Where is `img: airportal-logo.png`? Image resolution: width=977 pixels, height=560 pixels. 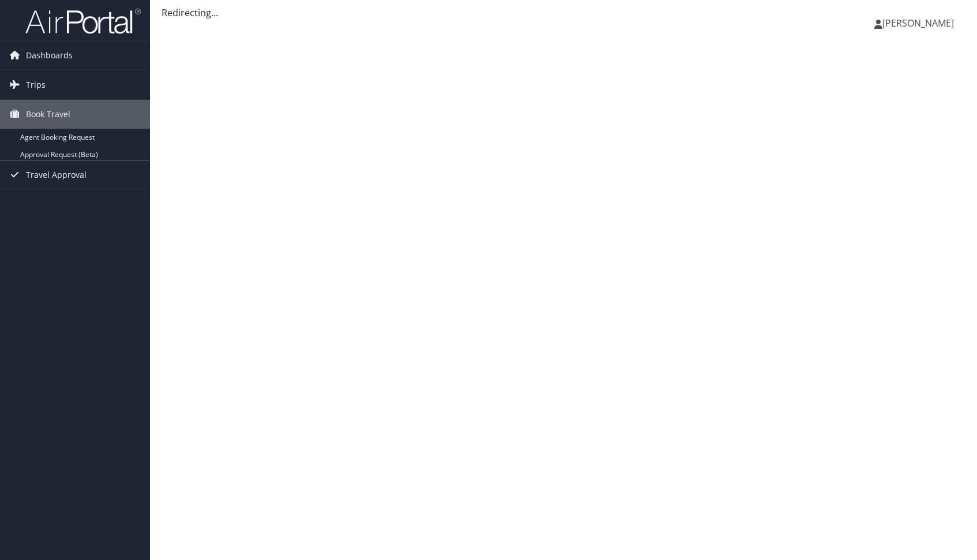 img: airportal-logo.png is located at coordinates (83, 21).